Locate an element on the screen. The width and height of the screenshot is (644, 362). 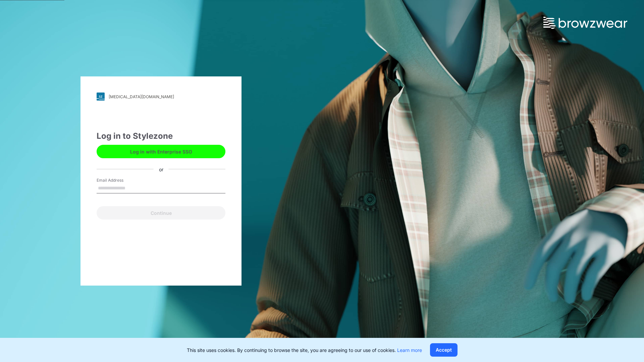
p: This site uses cookies. By continuing to browse the site, you are agreeing to our use of cookies. is located at coordinates (304, 350).